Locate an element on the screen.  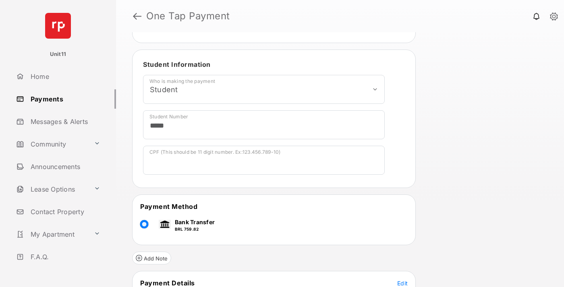
a: Home is located at coordinates (64, 77).